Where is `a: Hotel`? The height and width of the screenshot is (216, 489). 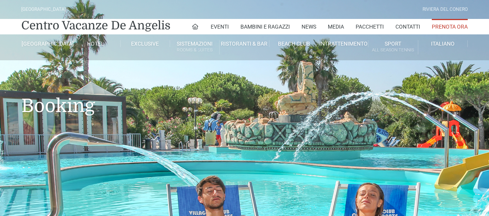
a: Hotel is located at coordinates (95, 44).